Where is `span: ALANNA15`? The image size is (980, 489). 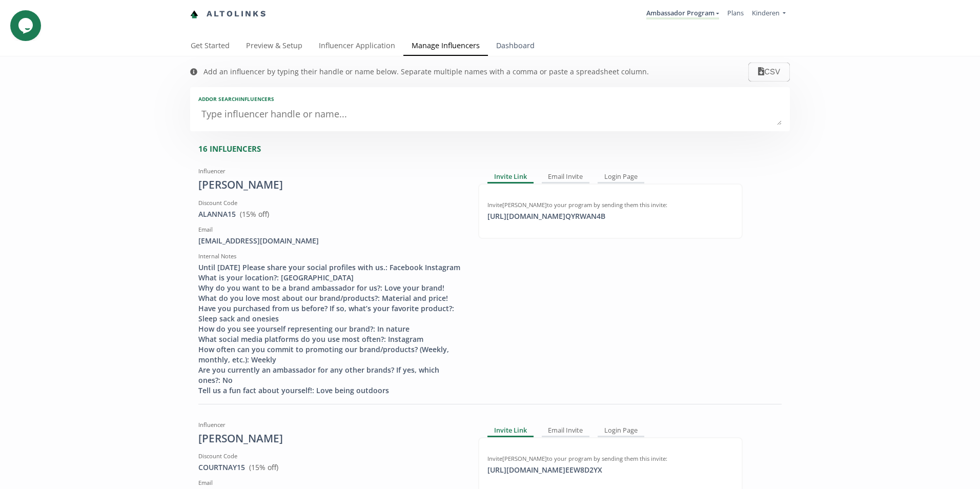
span: ALANNA15 is located at coordinates (217, 214).